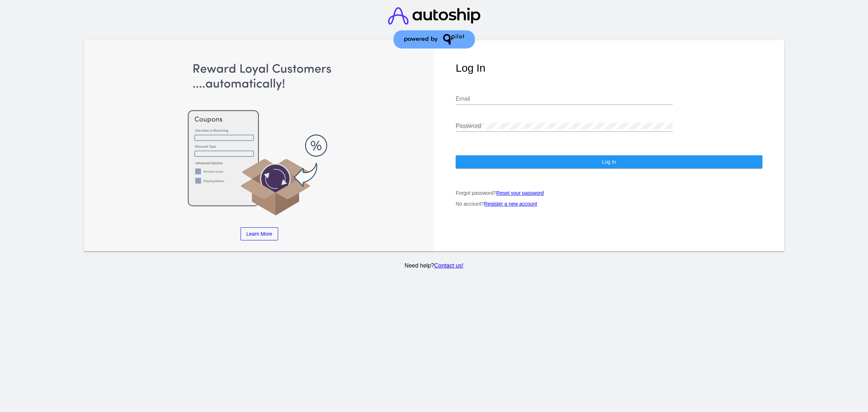 The height and width of the screenshot is (412, 868). Describe the element at coordinates (520, 193) in the screenshot. I see `a: Reset your password` at that location.